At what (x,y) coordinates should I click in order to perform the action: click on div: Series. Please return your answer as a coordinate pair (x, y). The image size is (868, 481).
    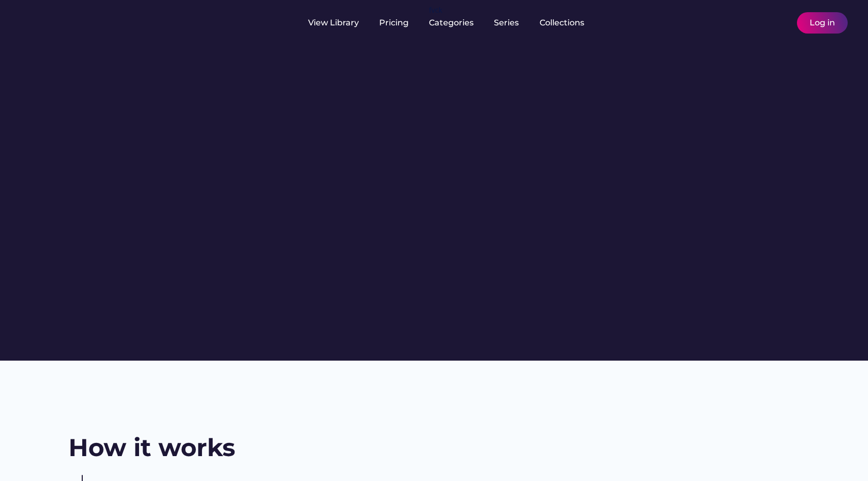
    Looking at the image, I should click on (507, 23).